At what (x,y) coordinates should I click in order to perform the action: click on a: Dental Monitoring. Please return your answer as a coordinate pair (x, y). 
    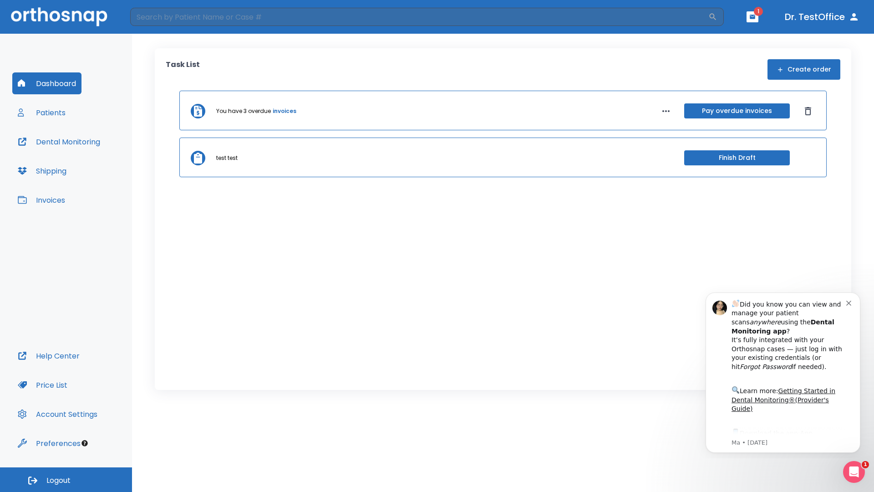
    Looking at the image, I should click on (59, 142).